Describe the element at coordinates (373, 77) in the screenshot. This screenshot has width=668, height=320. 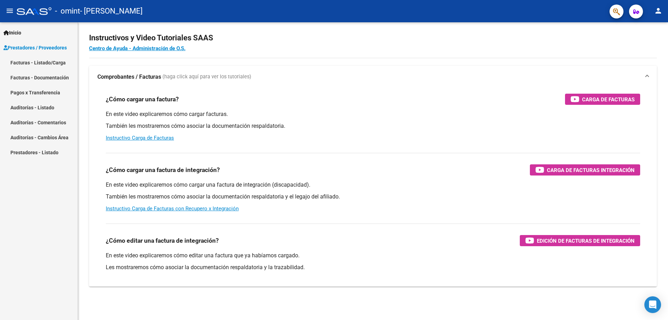
I see `mat-expansion-panel-header: Comprobantes / Facturas (haga click aquí para ver los tutoriales)` at that location.